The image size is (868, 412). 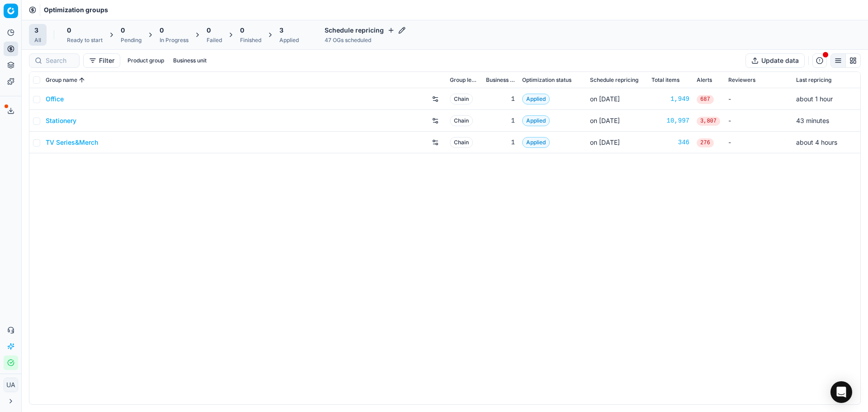 I want to click on span: about 4 hours, so click(x=816, y=142).